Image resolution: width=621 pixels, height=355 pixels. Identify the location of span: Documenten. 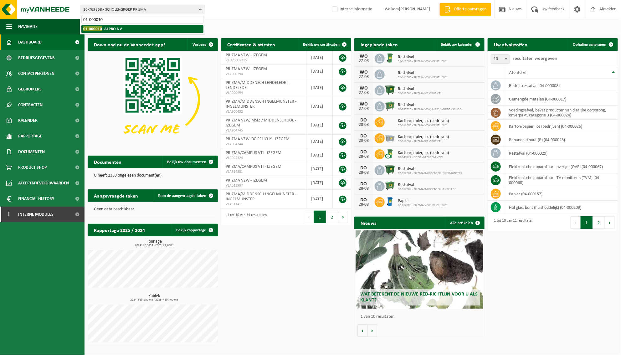
(31, 152).